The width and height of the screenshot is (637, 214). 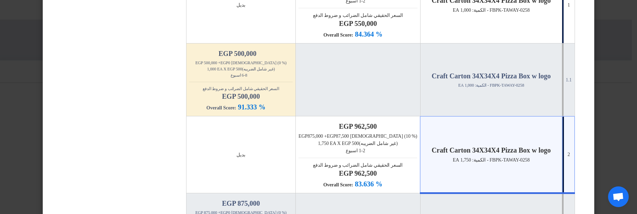 I want to click on span: 1,750, so click(x=323, y=143).